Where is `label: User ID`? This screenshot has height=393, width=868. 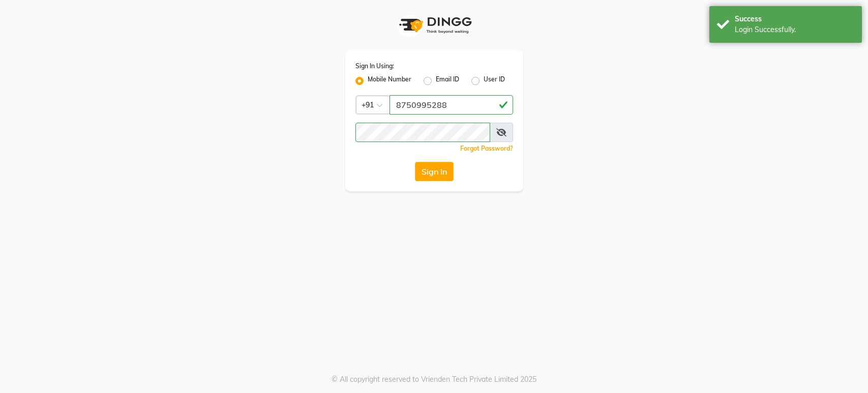
label: User ID is located at coordinates (494, 81).